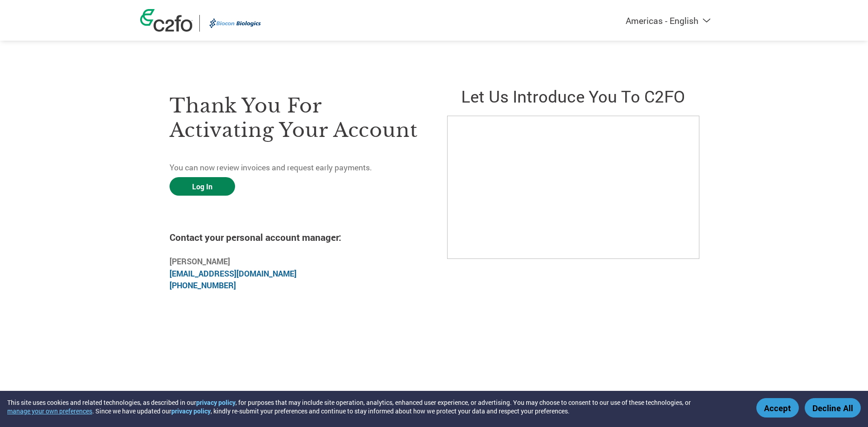  Describe the element at coordinates (375, 406) in the screenshot. I see `div: This site uses cookies and related technologies, as described in our , for purposes that may incl...` at that location.